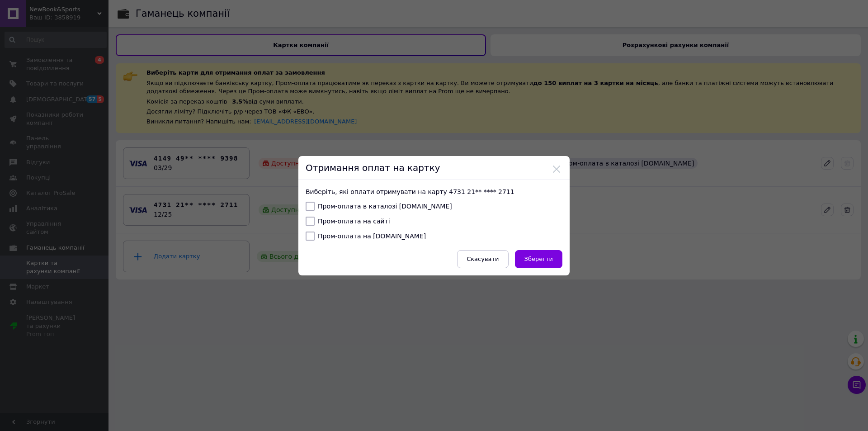 The height and width of the screenshot is (431, 868). What do you see at coordinates (373, 168) in the screenshot?
I see `span: Отримання оплат на картку` at bounding box center [373, 168].